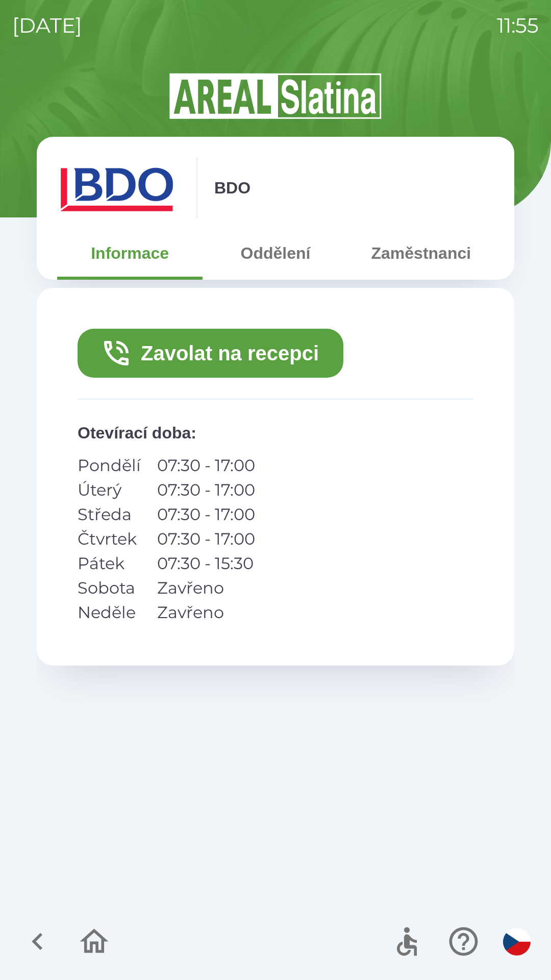 The height and width of the screenshot is (980, 551). What do you see at coordinates (110, 515) in the screenshot?
I see `p: Středa` at bounding box center [110, 515].